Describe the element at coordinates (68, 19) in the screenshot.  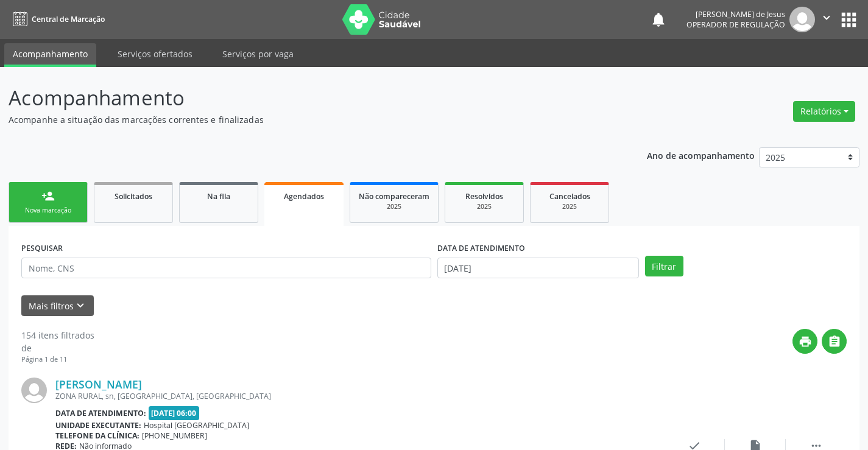
I see `span: Central de Marcação` at that location.